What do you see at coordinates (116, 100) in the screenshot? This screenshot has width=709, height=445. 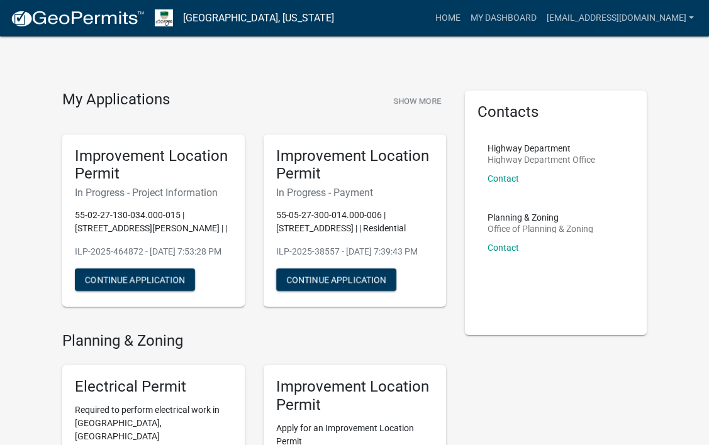 I see `h4: My Applications` at bounding box center [116, 100].